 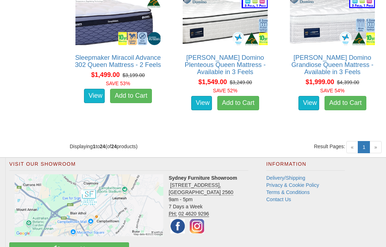 I want to click on h2: Information, so click(x=306, y=166).